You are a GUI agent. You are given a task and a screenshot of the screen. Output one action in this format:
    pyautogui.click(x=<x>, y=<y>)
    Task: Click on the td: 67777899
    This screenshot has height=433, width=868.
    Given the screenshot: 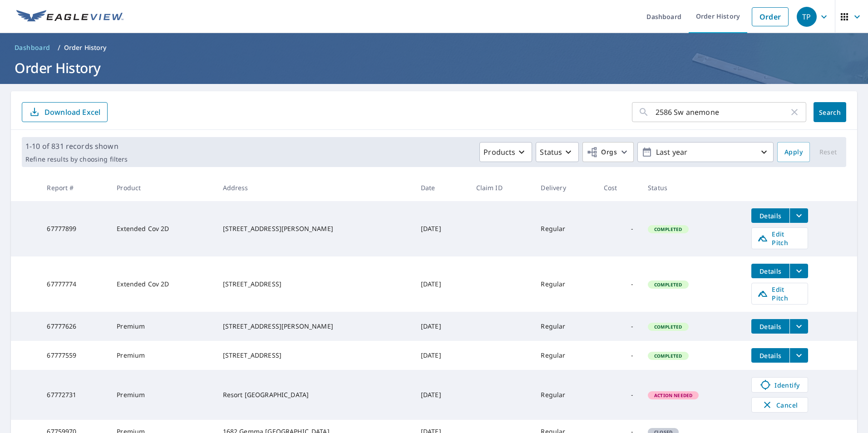 What is the action you would take?
    pyautogui.click(x=75, y=229)
    